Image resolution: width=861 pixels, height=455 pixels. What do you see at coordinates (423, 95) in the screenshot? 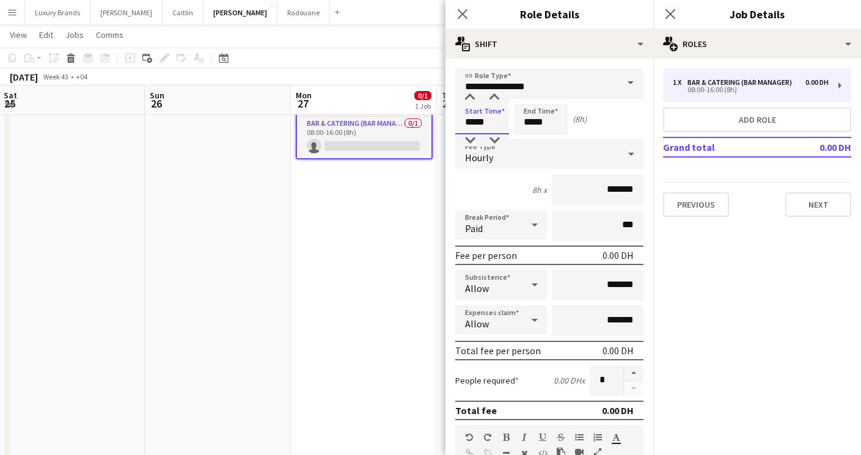
I see `span: 0/1` at bounding box center [423, 95].